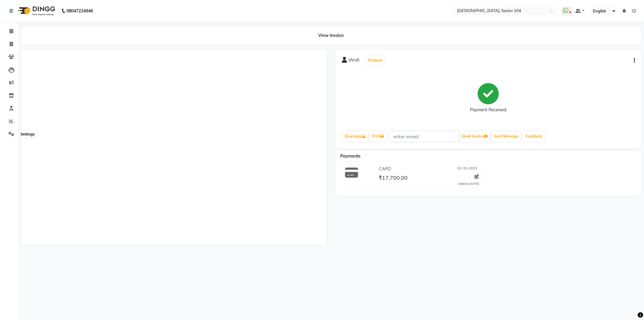  Describe the element at coordinates (506, 136) in the screenshot. I see `button: Send Message` at that location.